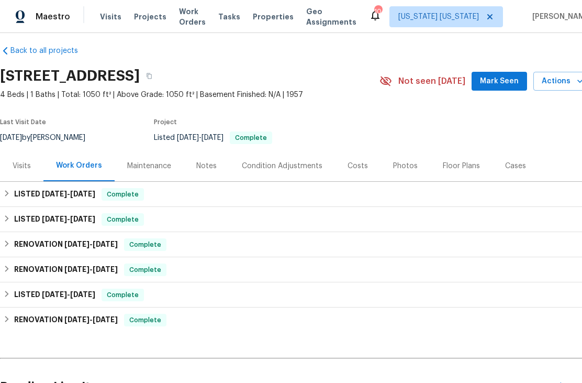 The height and width of the screenshot is (383, 582). Describe the element at coordinates (405, 166) in the screenshot. I see `div: Photos` at that location.